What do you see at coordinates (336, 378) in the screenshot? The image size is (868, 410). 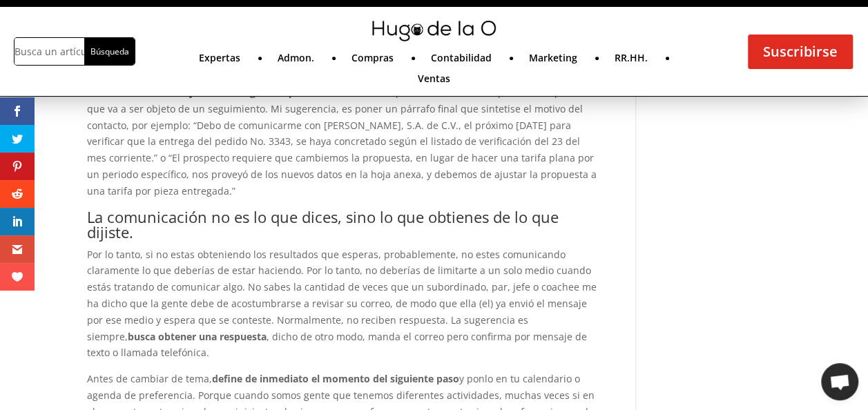 I see `strong: define de inmediato el momento del siguiente paso` at bounding box center [336, 378].